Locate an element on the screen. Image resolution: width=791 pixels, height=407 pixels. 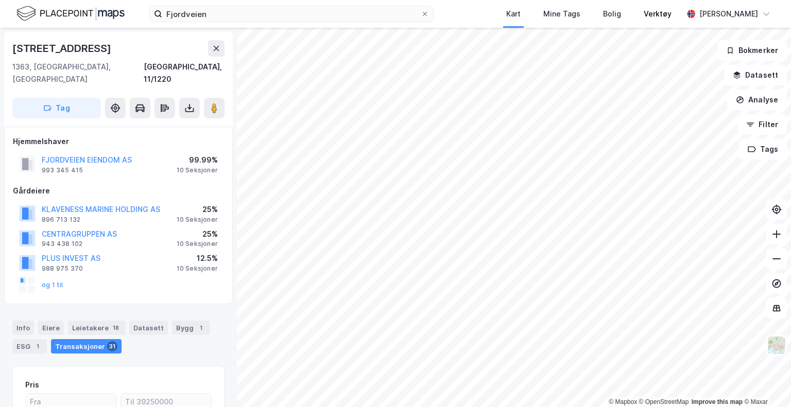
div: 988 975 370 is located at coordinates (62, 269).